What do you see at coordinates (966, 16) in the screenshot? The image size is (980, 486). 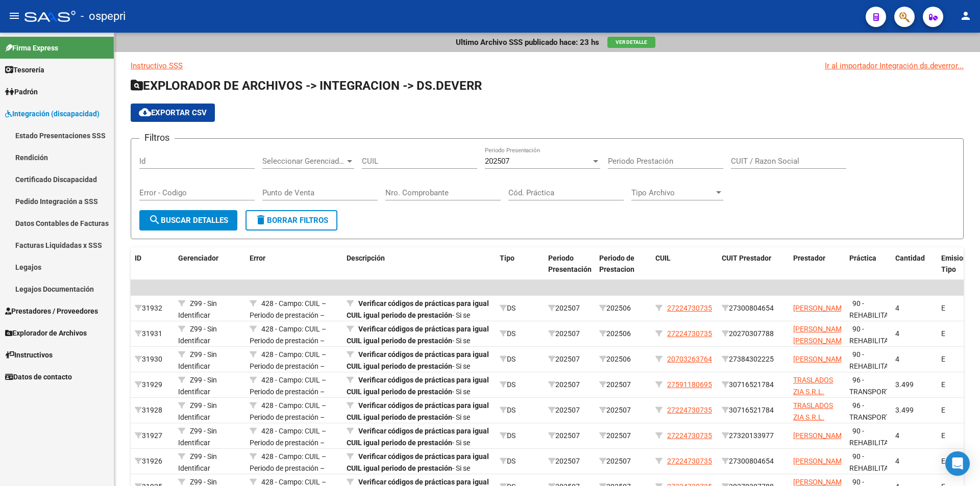 I see `mat-icon: person` at bounding box center [966, 16].